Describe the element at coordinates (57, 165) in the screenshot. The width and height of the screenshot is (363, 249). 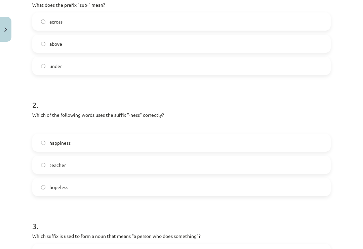
I see `span: teacher` at that location.